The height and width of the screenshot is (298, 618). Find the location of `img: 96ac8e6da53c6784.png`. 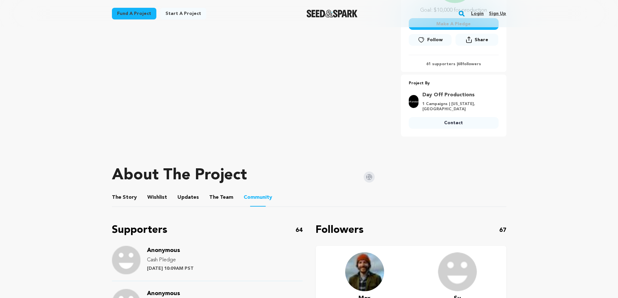

img: 96ac8e6da53c6784.png is located at coordinates (414, 102).